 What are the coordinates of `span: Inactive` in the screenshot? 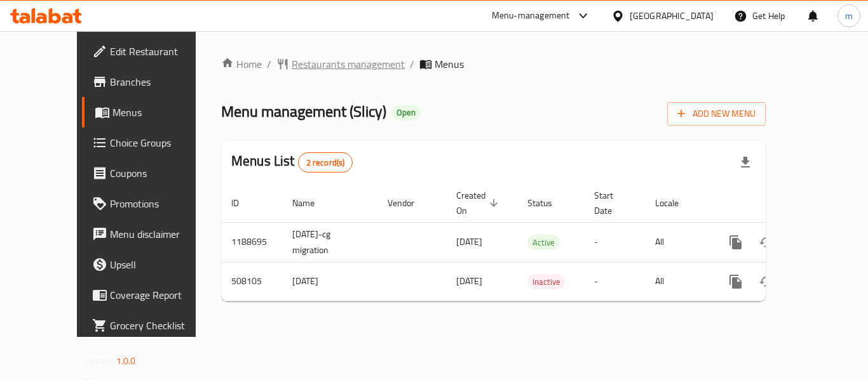 It's located at (547, 281).